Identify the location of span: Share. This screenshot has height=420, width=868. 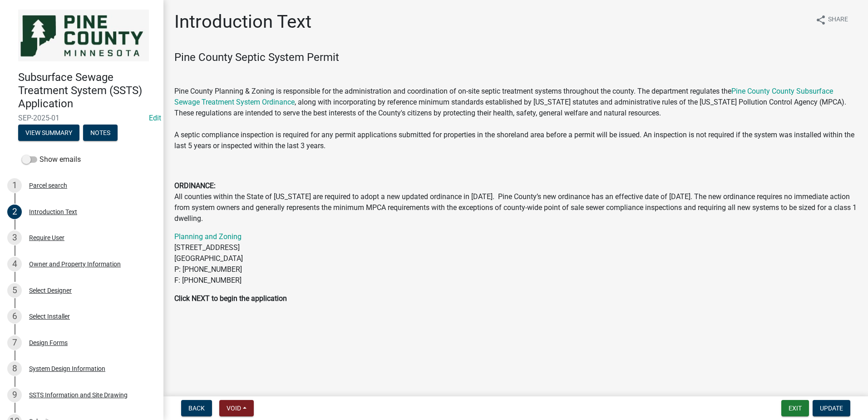
(838, 20).